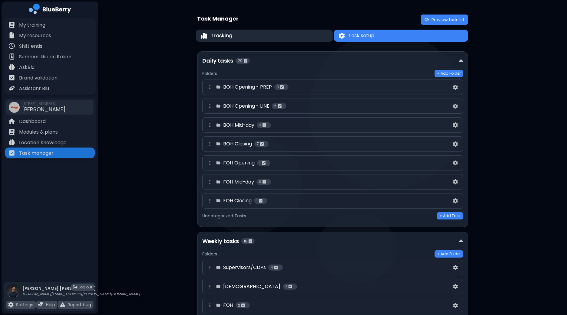  What do you see at coordinates (27, 67) in the screenshot?
I see `p: AskBlu` at bounding box center [27, 67].